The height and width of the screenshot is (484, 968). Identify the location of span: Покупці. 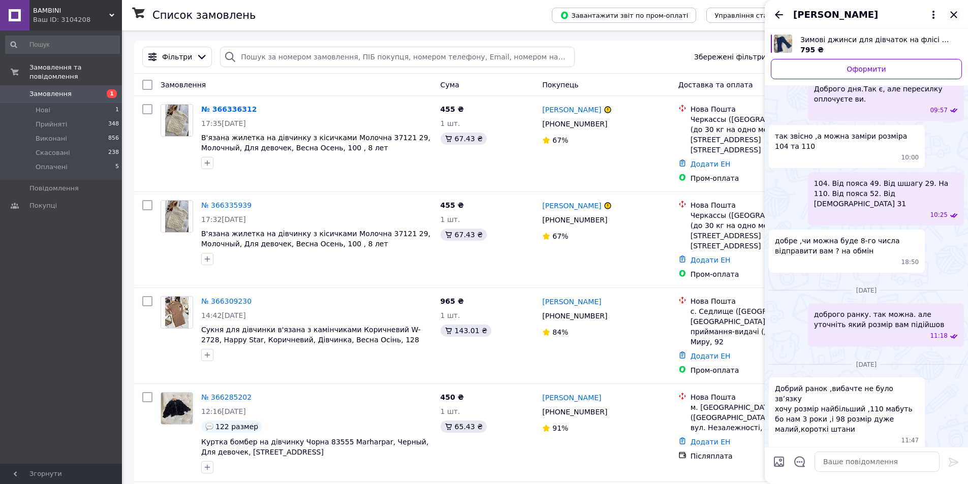
(43, 206).